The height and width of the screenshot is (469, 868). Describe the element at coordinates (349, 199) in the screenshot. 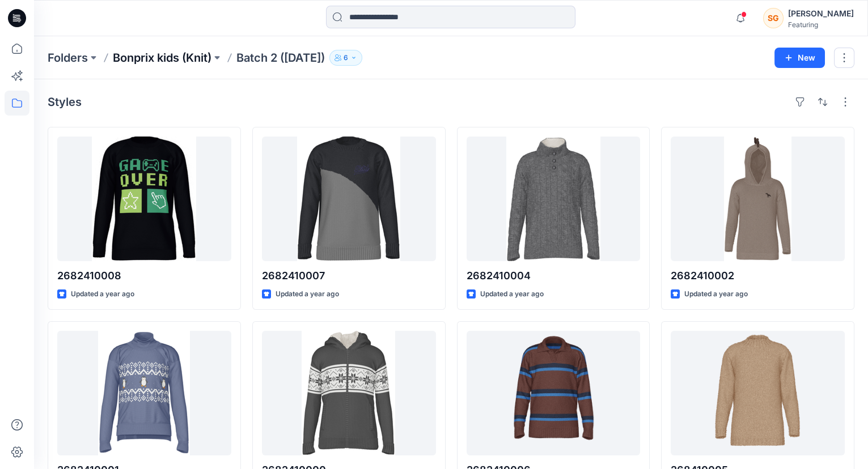

I see `a: 2682410007` at that location.